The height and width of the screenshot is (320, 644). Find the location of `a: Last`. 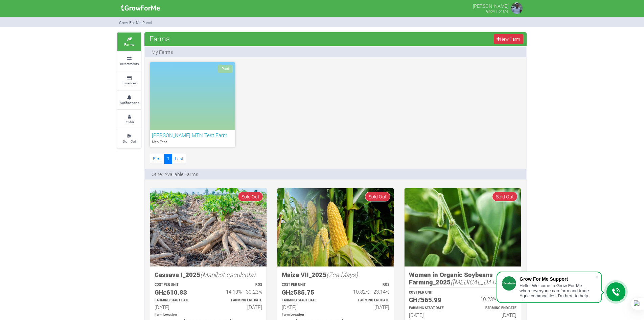

a: Last is located at coordinates (179, 158).